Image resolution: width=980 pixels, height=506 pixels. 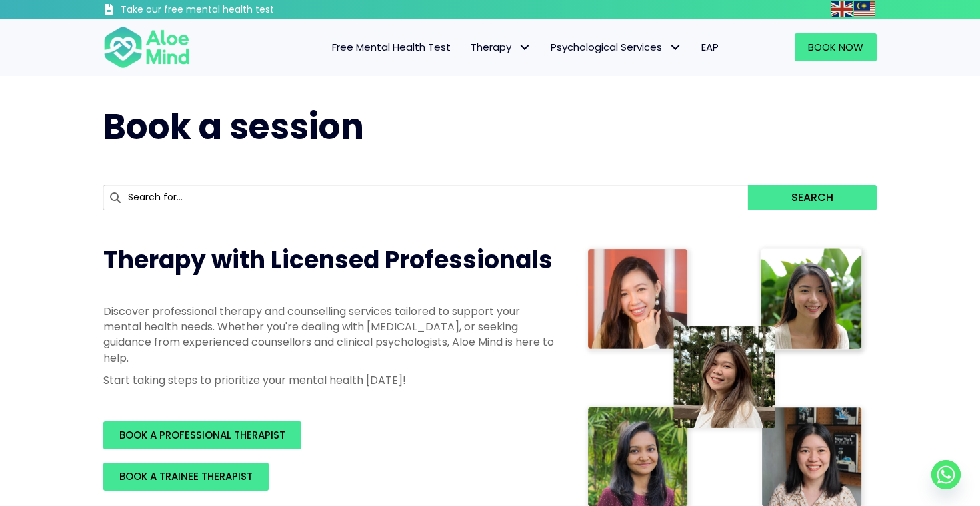 I want to click on a: Whatsapp, so click(x=946, y=474).